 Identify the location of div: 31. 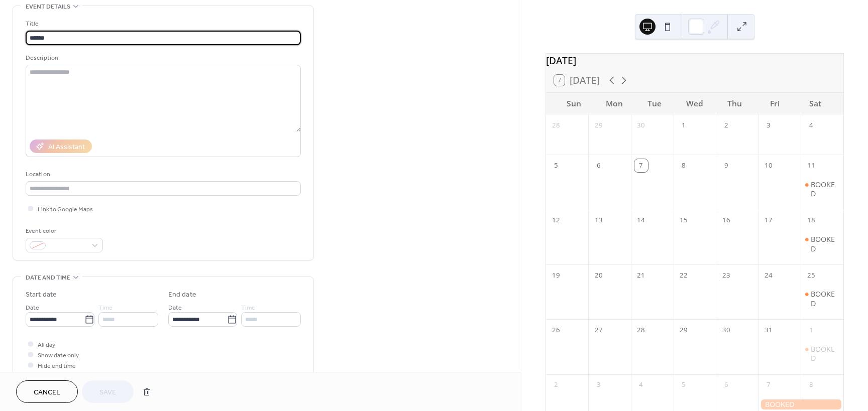
(769, 331).